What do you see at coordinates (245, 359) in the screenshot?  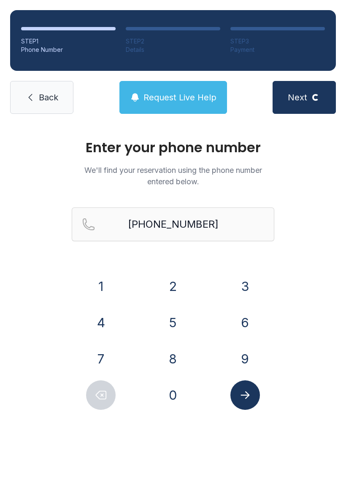 I see `button: 9` at bounding box center [245, 359].